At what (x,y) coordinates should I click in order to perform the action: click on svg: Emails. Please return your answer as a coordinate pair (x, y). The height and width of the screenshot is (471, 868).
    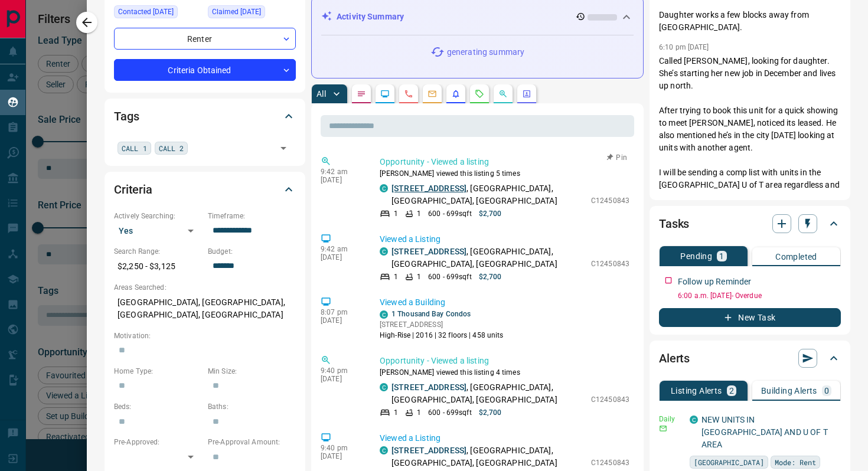
    Looking at the image, I should click on (432, 94).